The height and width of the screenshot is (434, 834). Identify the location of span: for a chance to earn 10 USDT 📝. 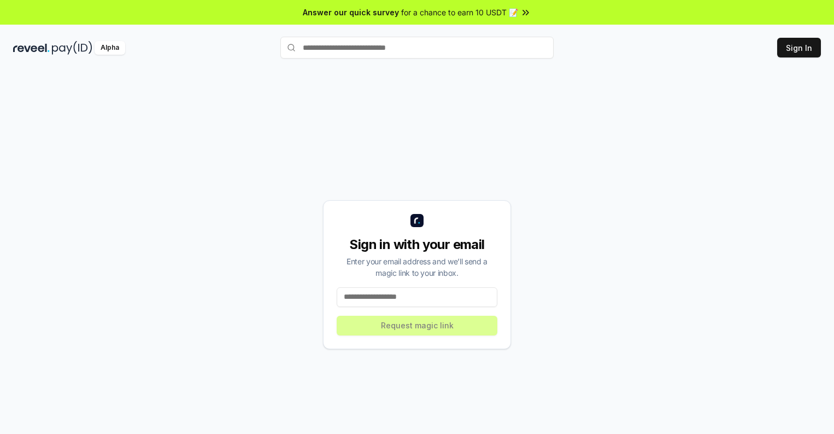
(460, 12).